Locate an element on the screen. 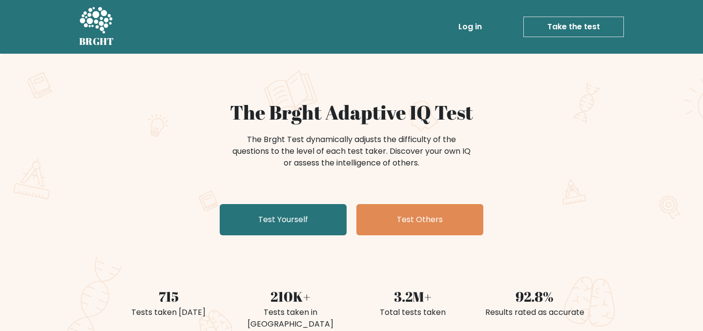 This screenshot has height=331, width=703. a: BRGHT is located at coordinates (97, 27).